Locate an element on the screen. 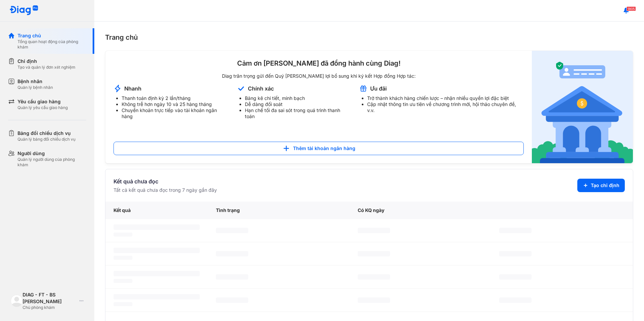 This screenshot has height=321, width=644. li: Cập nhật thông tin ưu tiên về chương trình mới, hội thảo chuyên đề, v.v. is located at coordinates (445, 107).